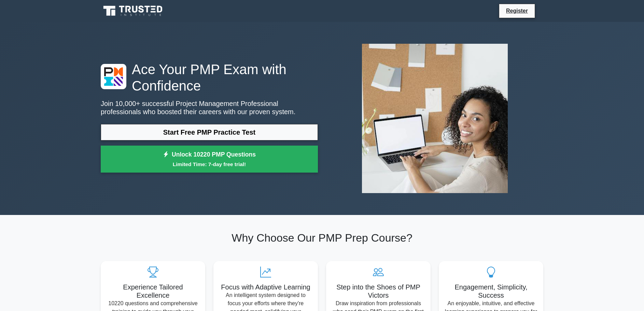 This screenshot has width=644, height=311. Describe the element at coordinates (209, 132) in the screenshot. I see `a: Start Free PMP Practice Test` at that location.